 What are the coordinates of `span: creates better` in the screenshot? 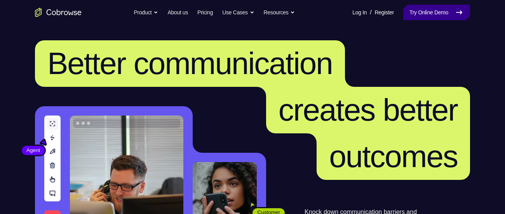 It's located at (368, 110).